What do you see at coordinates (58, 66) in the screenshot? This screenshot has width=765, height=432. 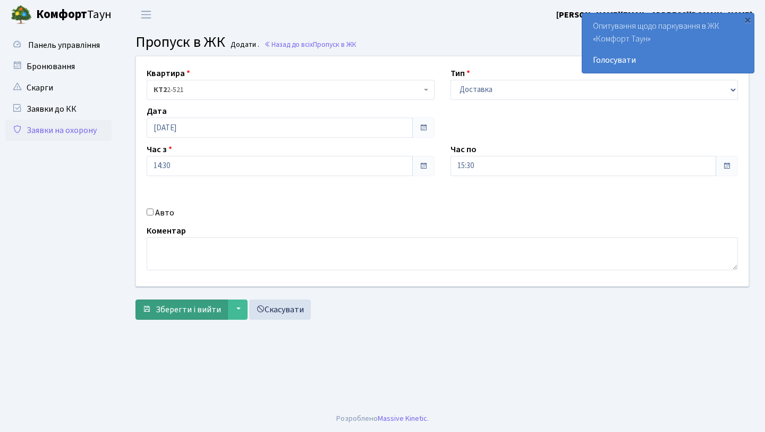 I see `a: Бронювання` at bounding box center [58, 66].